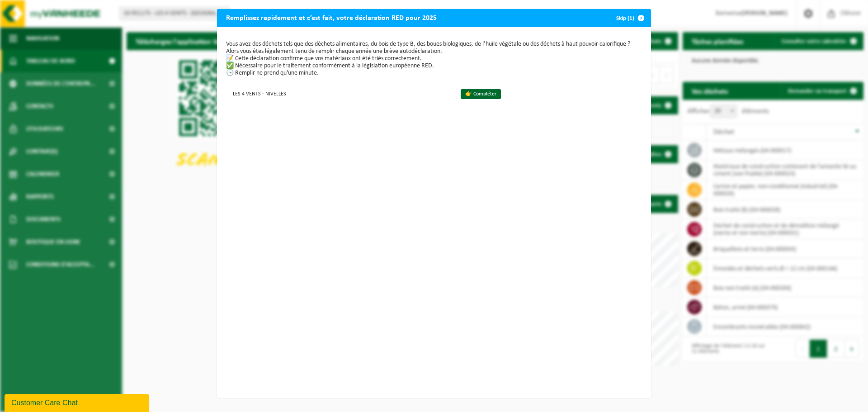  What do you see at coordinates (481, 94) in the screenshot?
I see `a: 👉 Compléter` at bounding box center [481, 94].